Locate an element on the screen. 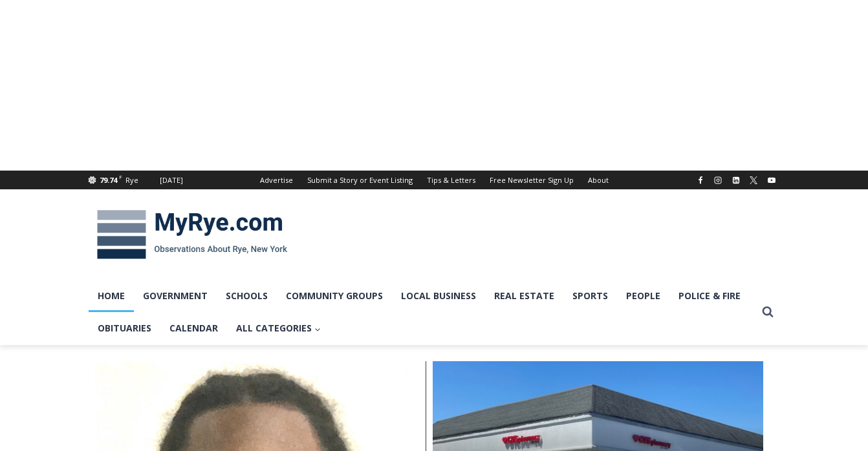  a: Police & Fire is located at coordinates (710, 296).